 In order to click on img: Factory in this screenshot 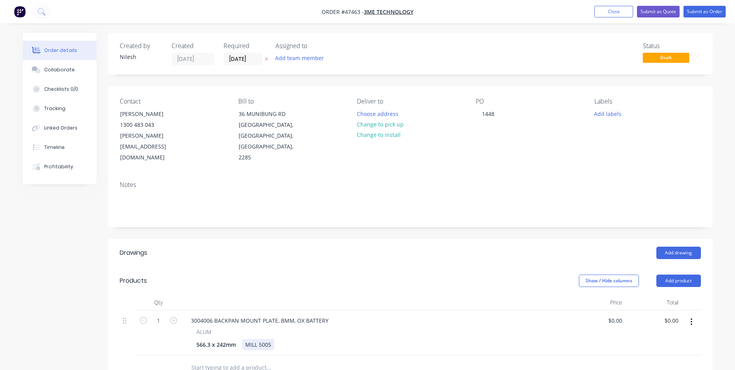, I will do `click(20, 12)`.